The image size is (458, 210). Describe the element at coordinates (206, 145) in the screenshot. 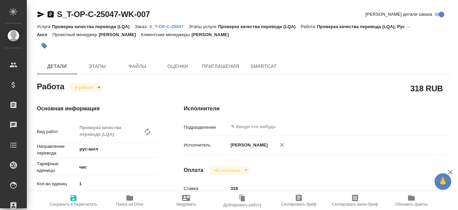

I see `p: Исполнитель` at that location.